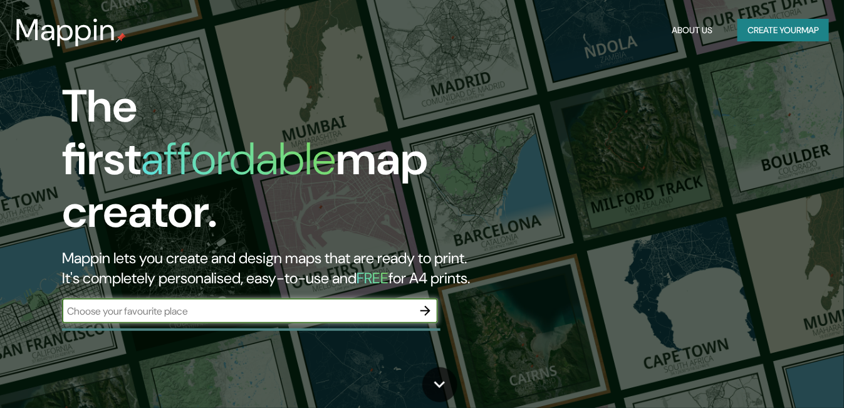  Describe the element at coordinates (238, 311) in the screenshot. I see `input: Choose your favourite place` at that location.